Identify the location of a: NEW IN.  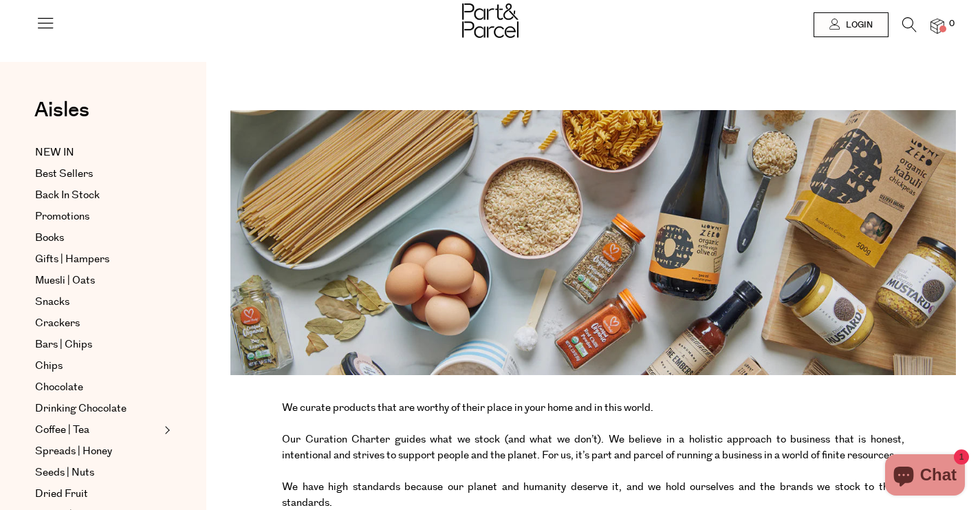
(97, 152).